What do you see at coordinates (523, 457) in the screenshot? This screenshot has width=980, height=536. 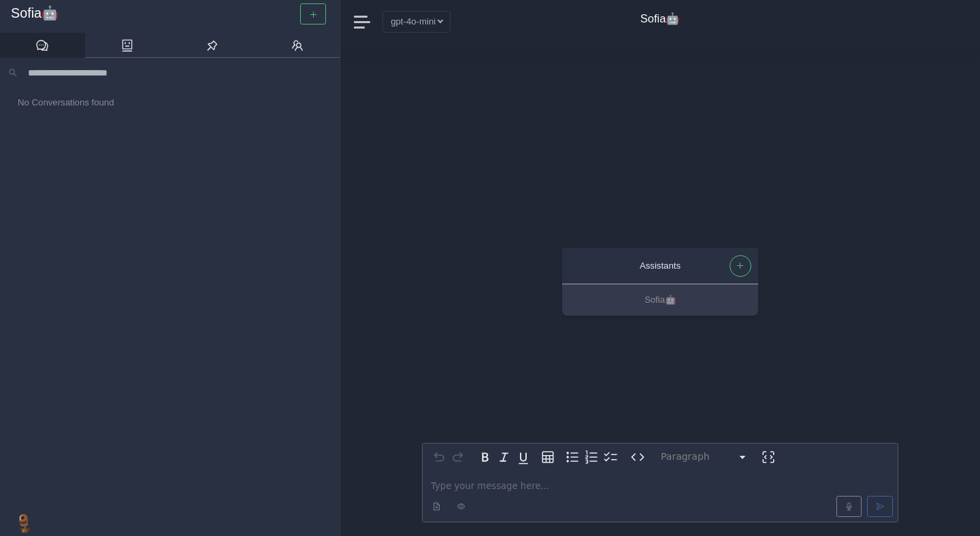 I see `button: Underline` at bounding box center [523, 457].